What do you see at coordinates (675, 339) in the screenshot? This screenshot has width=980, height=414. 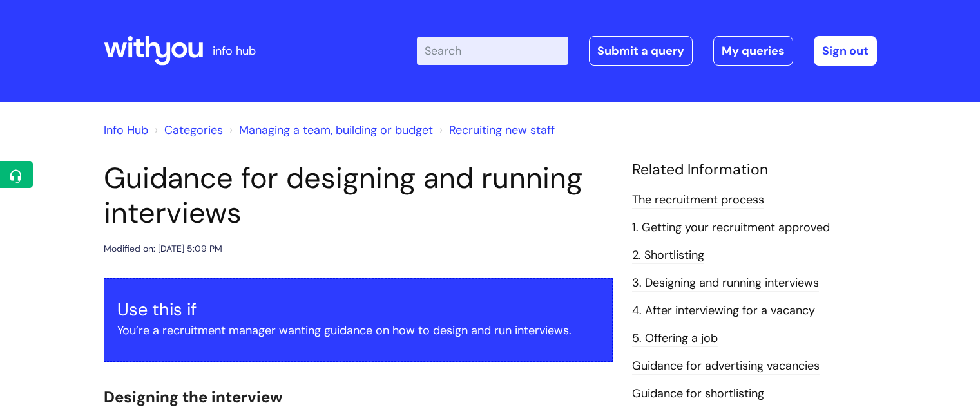 I see `a: 5. Offering a job` at bounding box center [675, 339].